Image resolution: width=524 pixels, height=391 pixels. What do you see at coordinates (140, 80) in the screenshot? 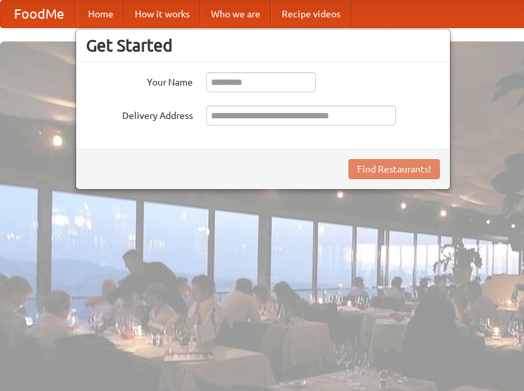
I see `label: Your Name` at bounding box center [140, 80].